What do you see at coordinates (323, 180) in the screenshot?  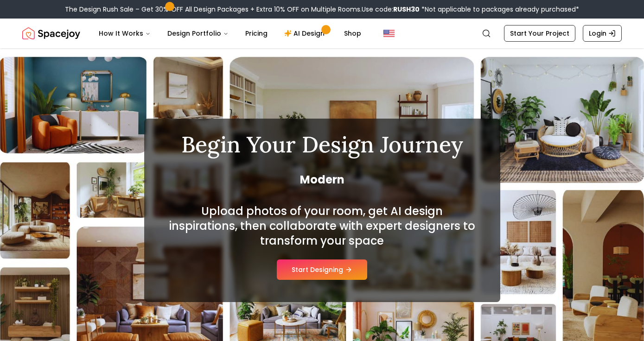 I see `span: Modern` at bounding box center [323, 180].